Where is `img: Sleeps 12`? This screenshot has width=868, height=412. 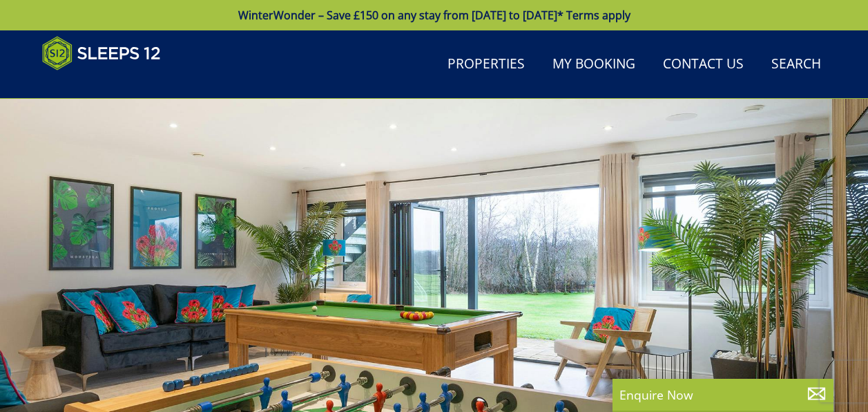 img: Sleeps 12 is located at coordinates (101, 53).